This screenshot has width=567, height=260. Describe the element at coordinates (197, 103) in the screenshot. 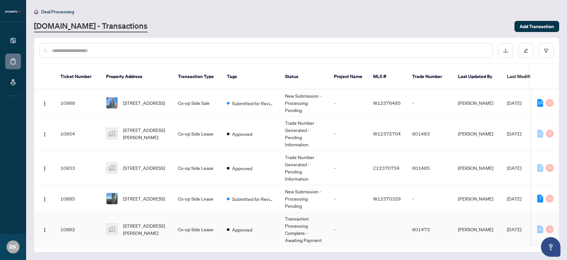

I see `td: Co-op Side Sale` at that location.